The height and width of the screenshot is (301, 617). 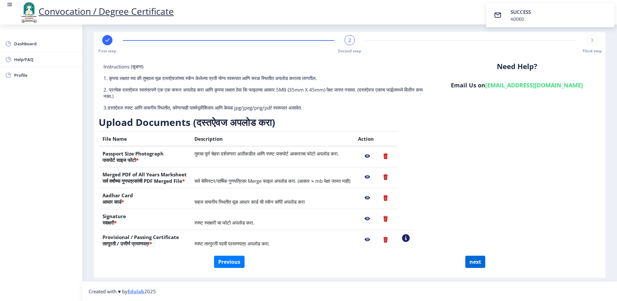 I want to click on th: Action, so click(x=376, y=139).